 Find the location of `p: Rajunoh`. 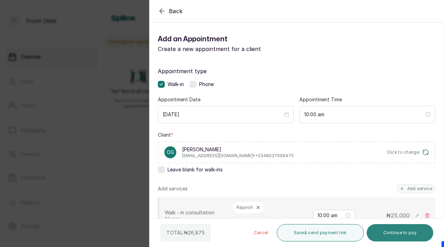

p: Rajunoh is located at coordinates (245, 208).